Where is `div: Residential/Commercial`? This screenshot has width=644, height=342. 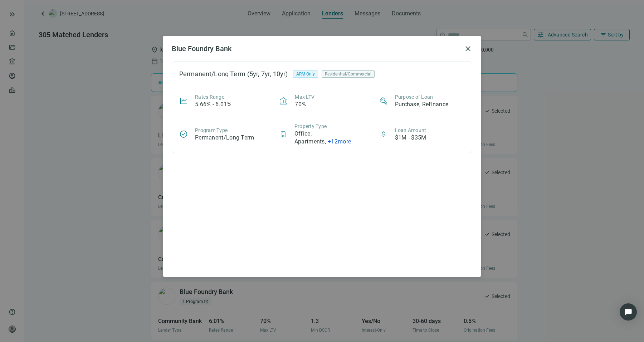 div: Residential/Commercial is located at coordinates (348, 74).